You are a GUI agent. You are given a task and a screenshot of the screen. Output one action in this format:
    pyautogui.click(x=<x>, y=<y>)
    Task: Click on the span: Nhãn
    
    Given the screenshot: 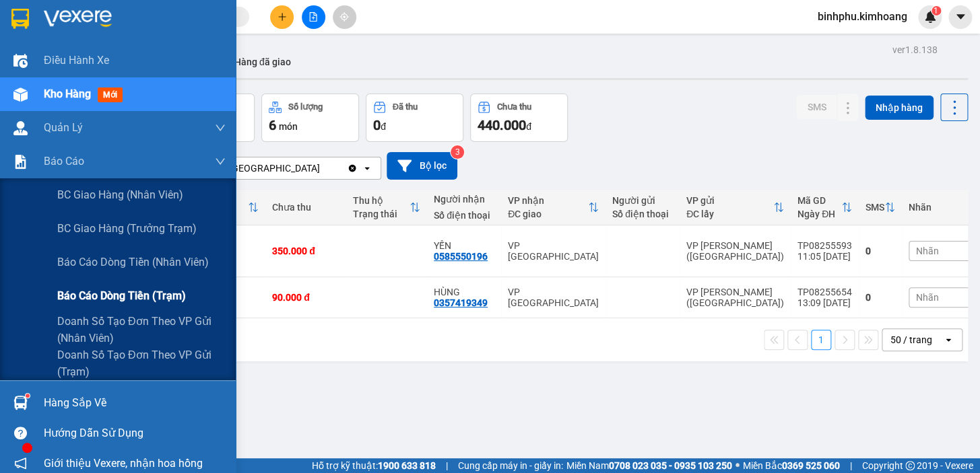 What is the action you would take?
    pyautogui.click(x=927, y=251)
    